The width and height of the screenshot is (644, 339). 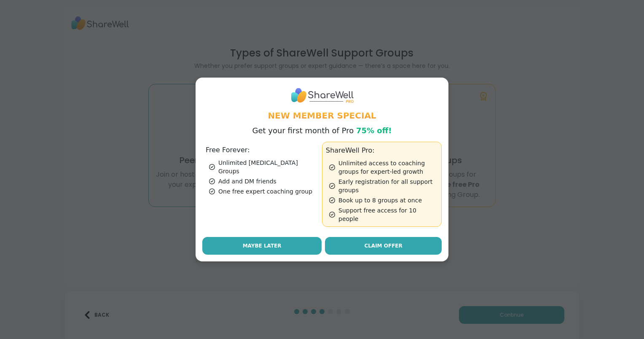 I want to click on span: 75% off!, so click(x=374, y=130).